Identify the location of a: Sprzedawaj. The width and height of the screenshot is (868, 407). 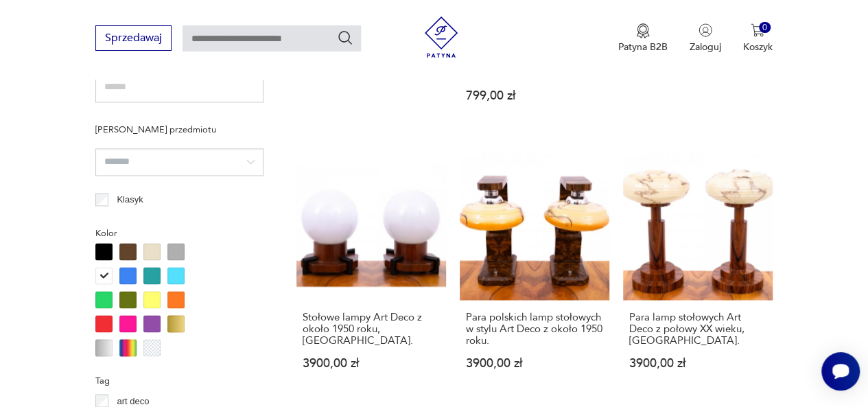
(133, 39).